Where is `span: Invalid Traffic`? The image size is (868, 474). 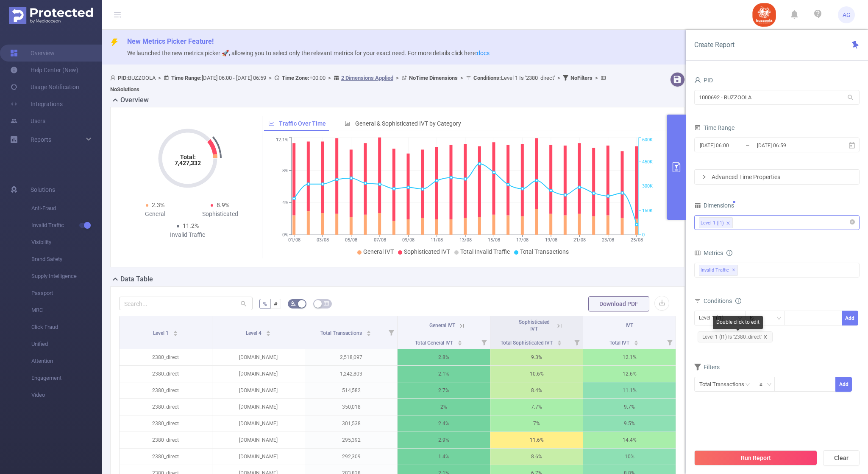 span: Invalid Traffic is located at coordinates (67, 225).